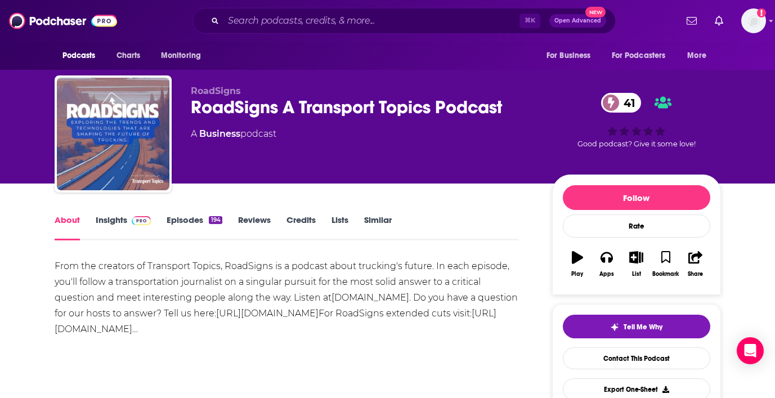 The image size is (775, 398). Describe the element at coordinates (636, 274) in the screenshot. I see `div: List` at that location.